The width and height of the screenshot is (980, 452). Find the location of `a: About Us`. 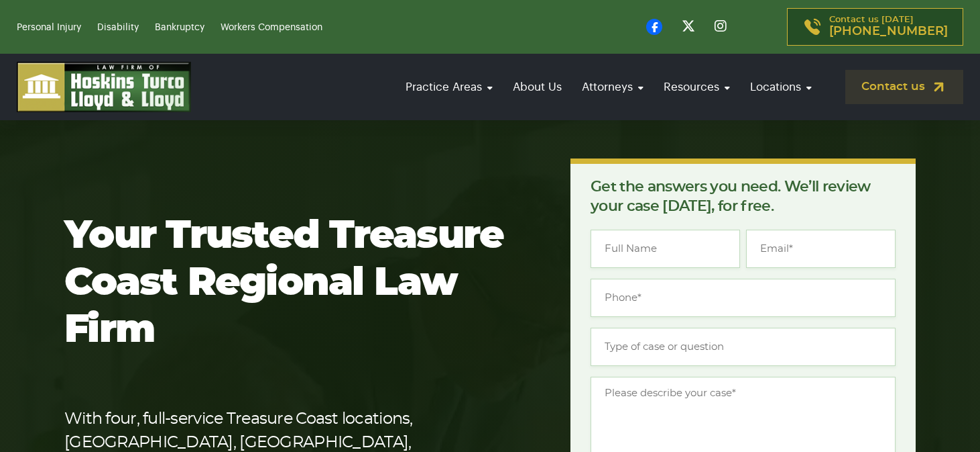

a: About Us is located at coordinates (537, 86).